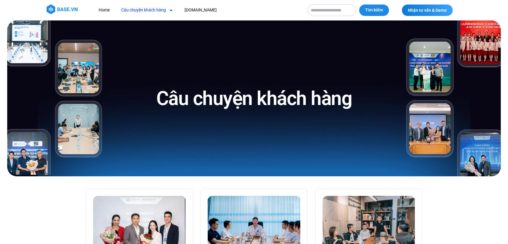 This screenshot has width=508, height=244. I want to click on a: Nhận tư vấn & Demo, so click(427, 10).